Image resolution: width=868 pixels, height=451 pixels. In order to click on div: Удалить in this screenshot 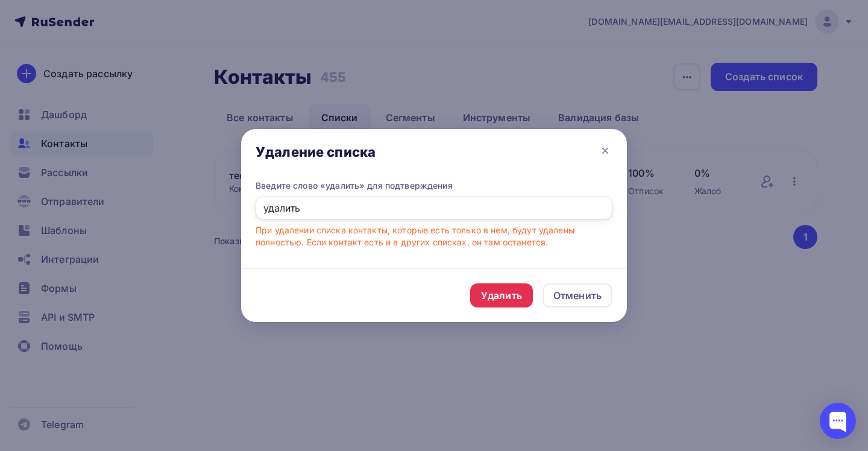, I will do `click(502, 295)`.